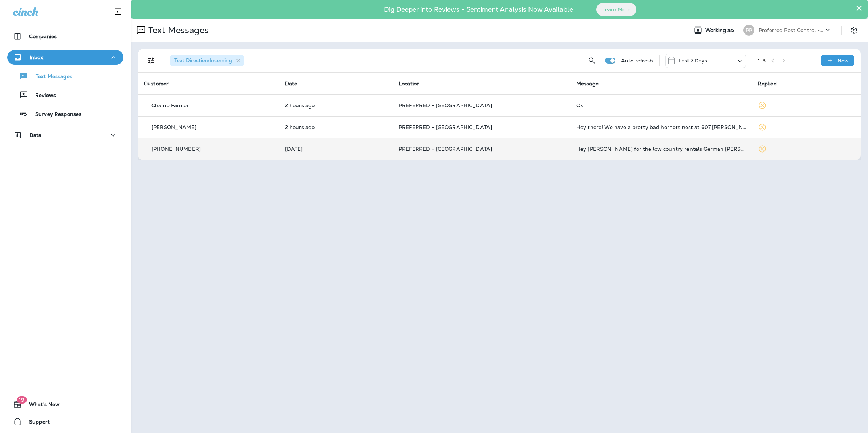 The width and height of the screenshot is (868, 433). Describe the element at coordinates (66, 76) in the screenshot. I see `button: Text Messages` at that location.